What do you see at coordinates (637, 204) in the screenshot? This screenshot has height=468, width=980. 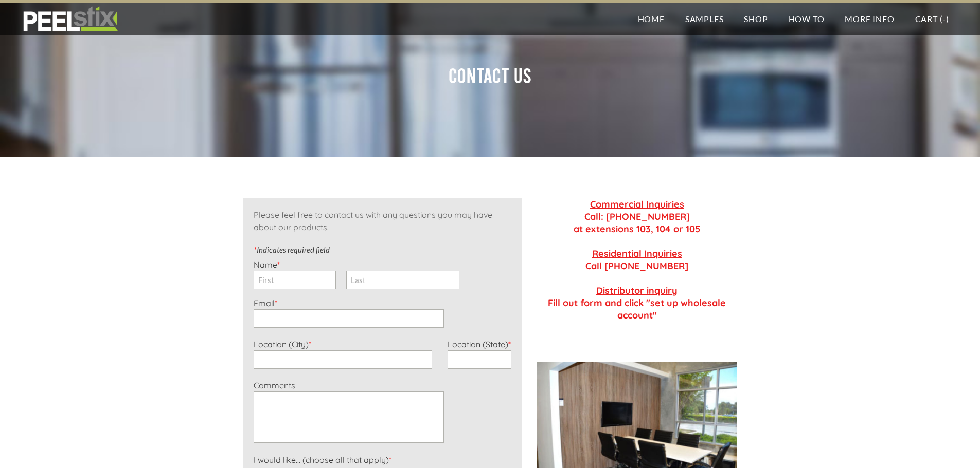 I see `u: Commercial Inquiries` at bounding box center [637, 204].